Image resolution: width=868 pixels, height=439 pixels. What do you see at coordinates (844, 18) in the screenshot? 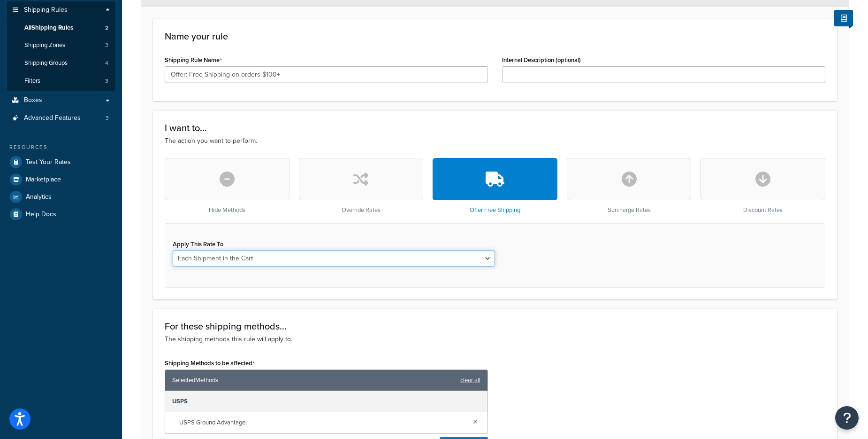
I see `button: Show Help Docs` at bounding box center [844, 18].